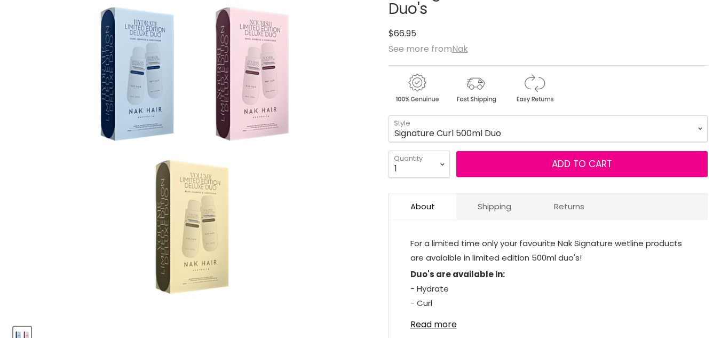  What do you see at coordinates (428, 49) in the screenshot?
I see `span: See more from` at bounding box center [428, 49].